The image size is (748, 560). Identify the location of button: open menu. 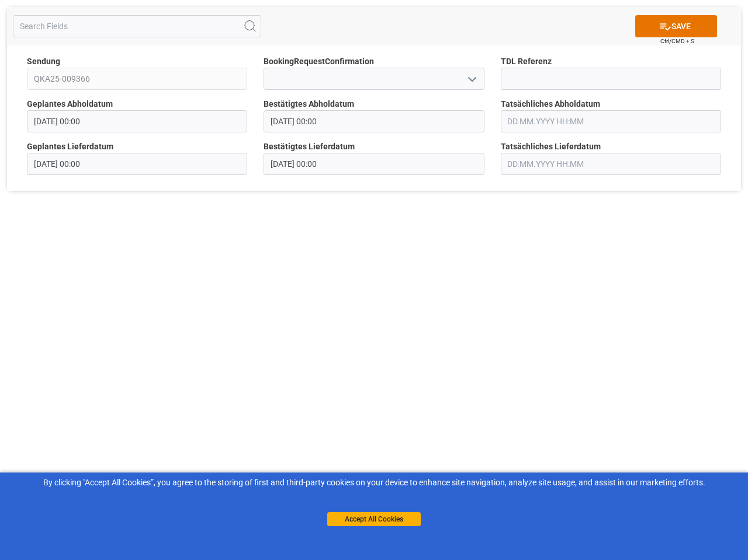
(471, 79).